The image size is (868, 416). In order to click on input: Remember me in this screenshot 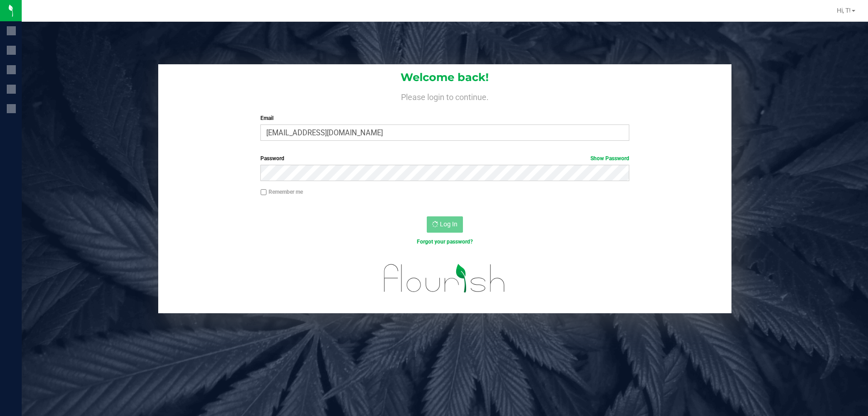, I will do `click(264, 192)`.